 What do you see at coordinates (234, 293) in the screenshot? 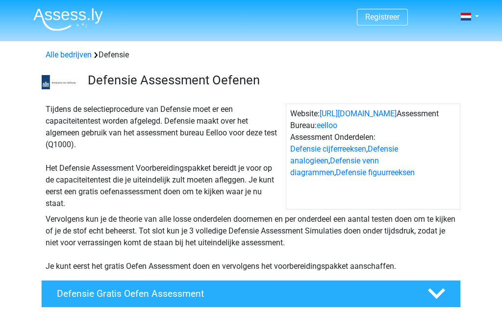
I see `h4: Defensie Gratis Oefen Assessment` at bounding box center [234, 293].